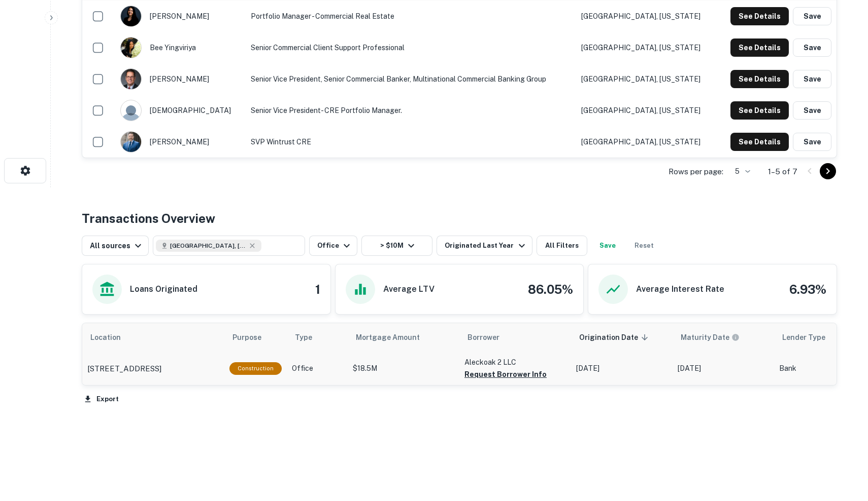 The height and width of the screenshot is (501, 868). What do you see at coordinates (180, 48) in the screenshot?
I see `div: bee yingviriya` at bounding box center [180, 48].